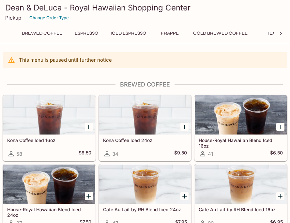  Describe the element at coordinates (115, 154) in the screenshot. I see `span: 34` at that location.